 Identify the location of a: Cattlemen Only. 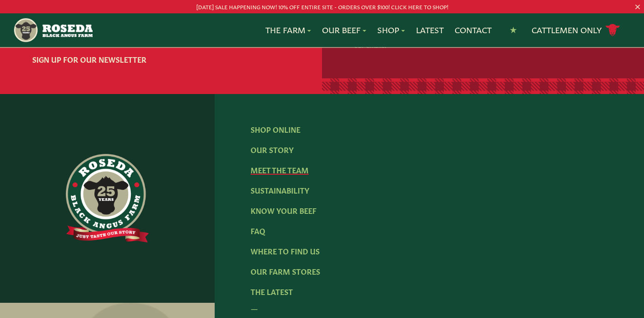
(576, 30).